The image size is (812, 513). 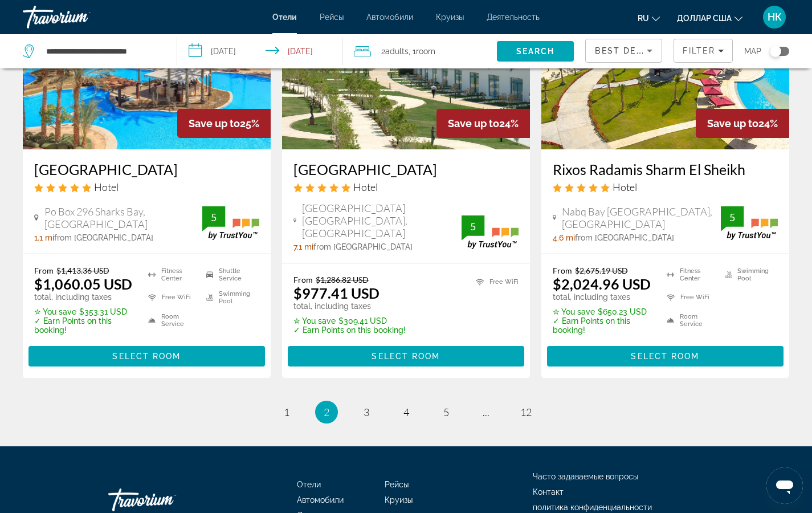 What do you see at coordinates (585, 477) in the screenshot?
I see `a: Часто задаваемые вопросы` at bounding box center [585, 477].